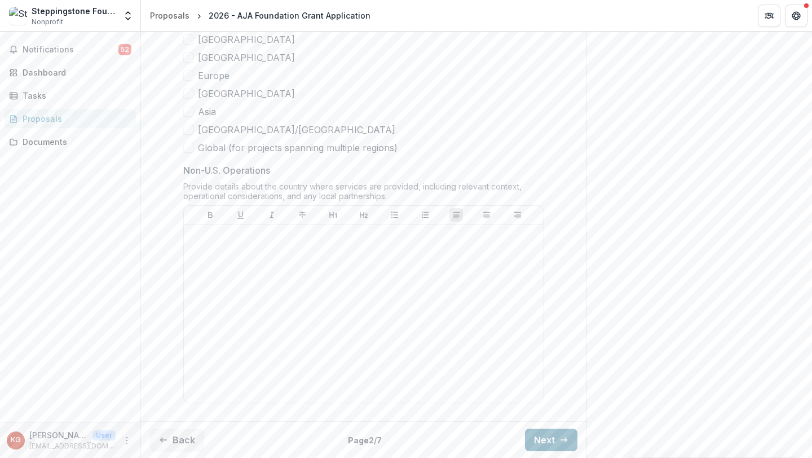  Describe the element at coordinates (456, 215) in the screenshot. I see `button: Align Left` at that location.